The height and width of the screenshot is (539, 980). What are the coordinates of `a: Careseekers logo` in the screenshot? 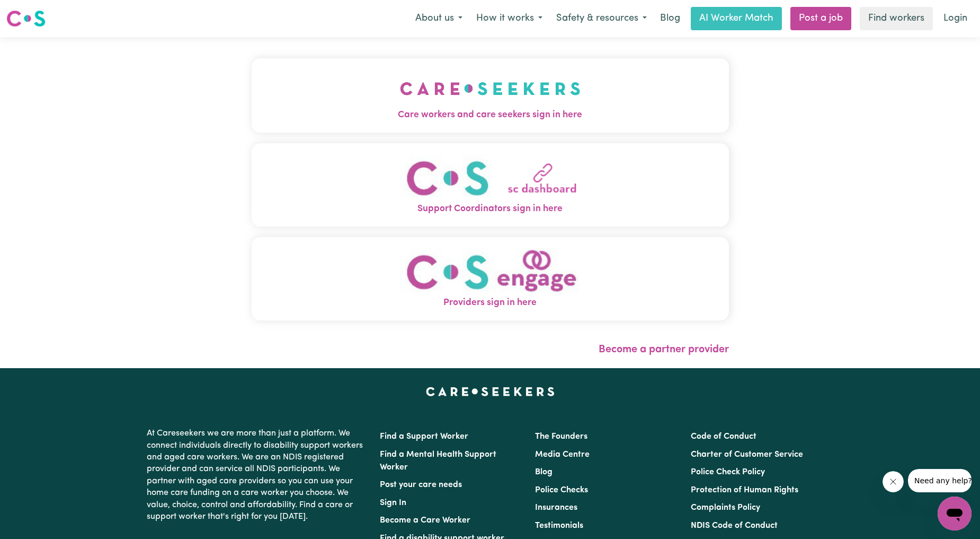 It's located at (26, 19).